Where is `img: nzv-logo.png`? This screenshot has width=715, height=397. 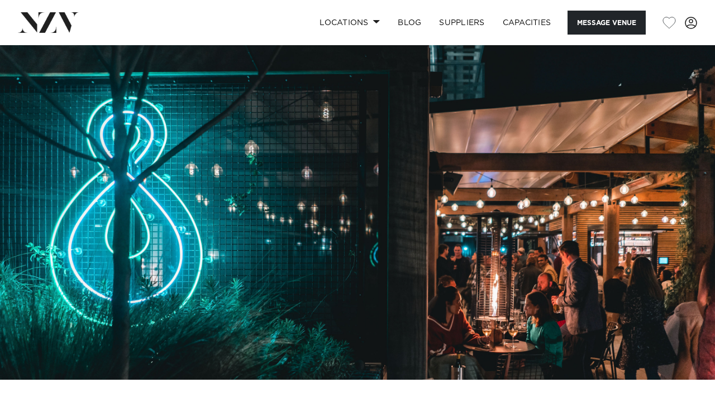 img: nzv-logo.png is located at coordinates (48, 22).